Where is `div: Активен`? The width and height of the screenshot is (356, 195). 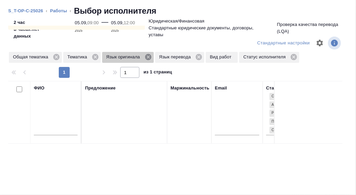
div: Активен is located at coordinates (279, 105).